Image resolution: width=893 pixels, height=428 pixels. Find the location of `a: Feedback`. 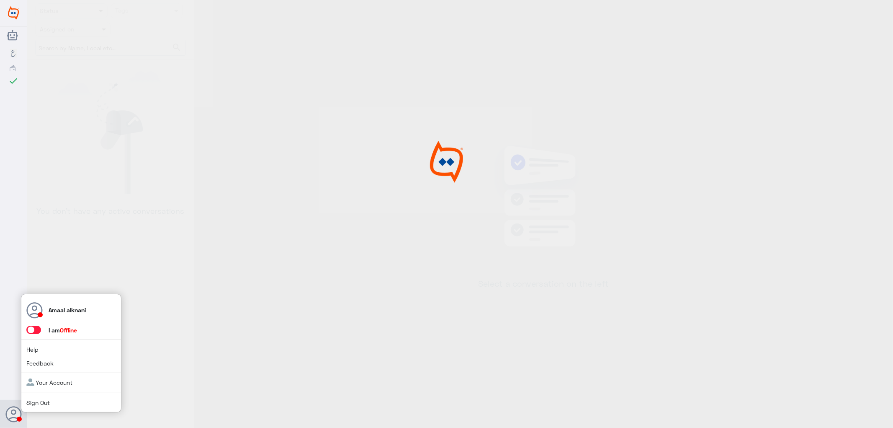

a: Feedback is located at coordinates (40, 363).